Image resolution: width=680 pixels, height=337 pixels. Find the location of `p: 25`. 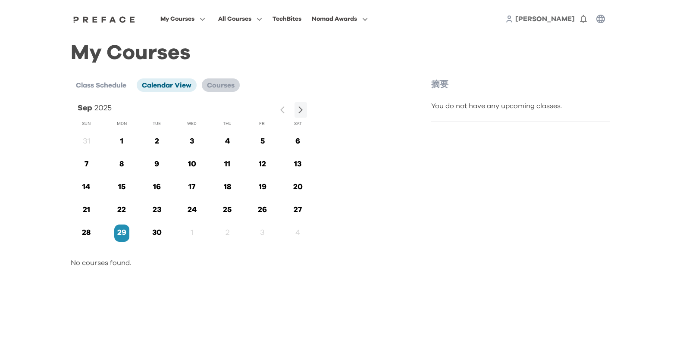

p: 25 is located at coordinates (227, 210).